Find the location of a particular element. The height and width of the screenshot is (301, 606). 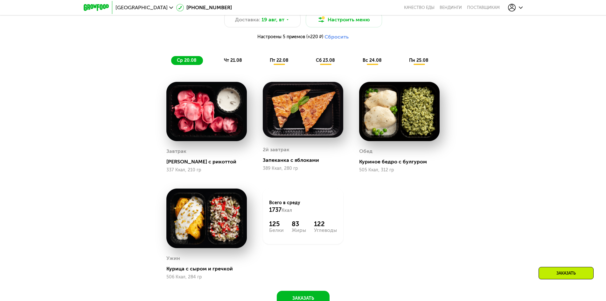

a: Качество еды is located at coordinates (420, 8).